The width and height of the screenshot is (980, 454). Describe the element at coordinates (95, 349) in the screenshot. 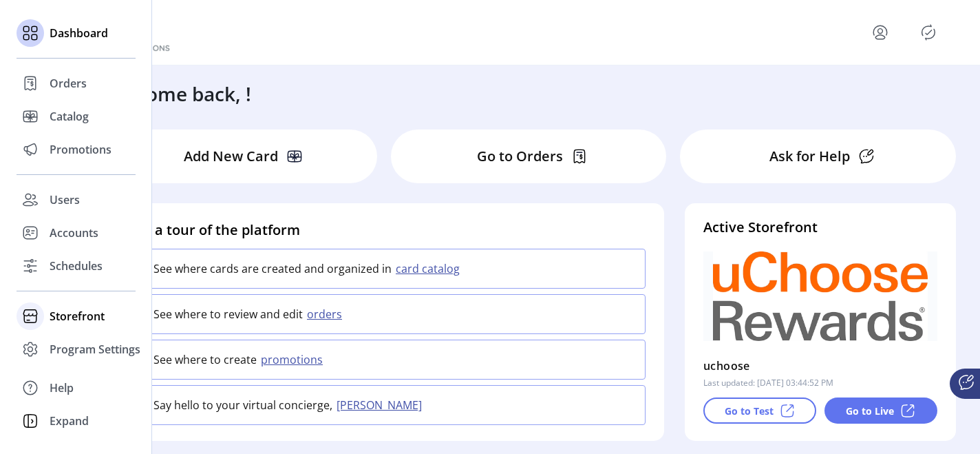

I see `span: Program Settings` at that location.